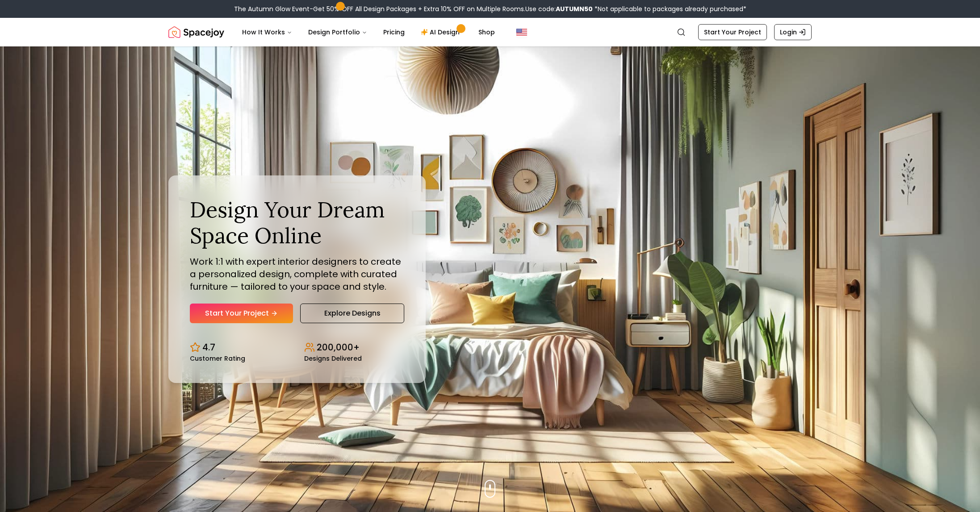 Image resolution: width=980 pixels, height=512 pixels. I want to click on nav: Main, so click(369, 32).